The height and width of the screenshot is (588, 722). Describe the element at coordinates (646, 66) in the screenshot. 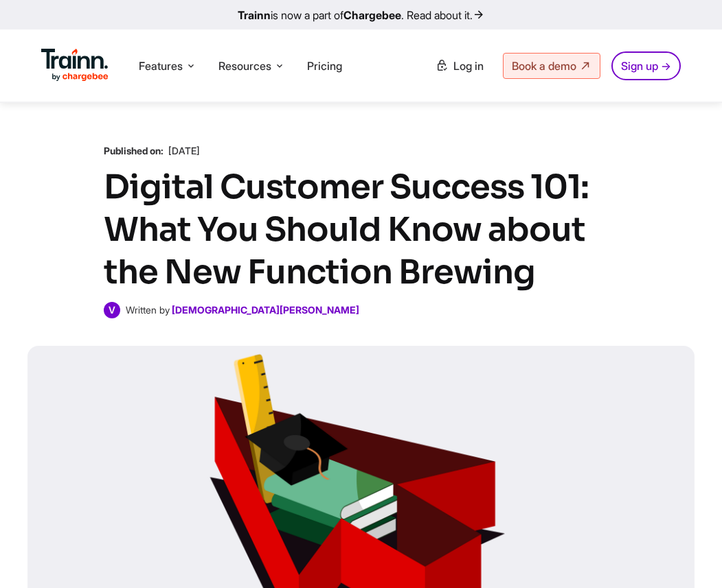

I see `a: Sign up →` at that location.